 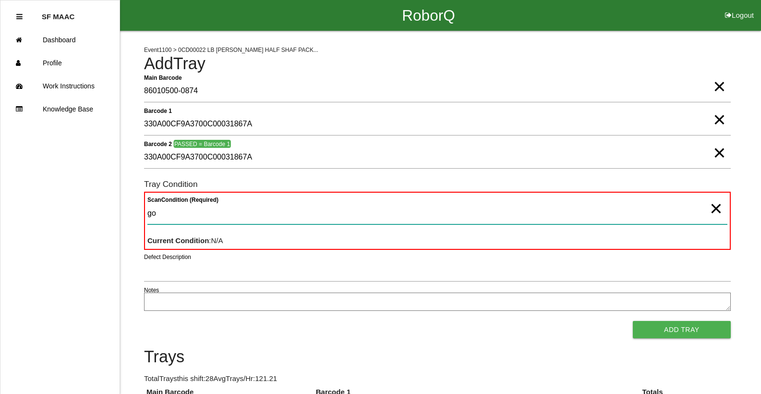 I want to click on b: Current Condition, so click(x=178, y=240).